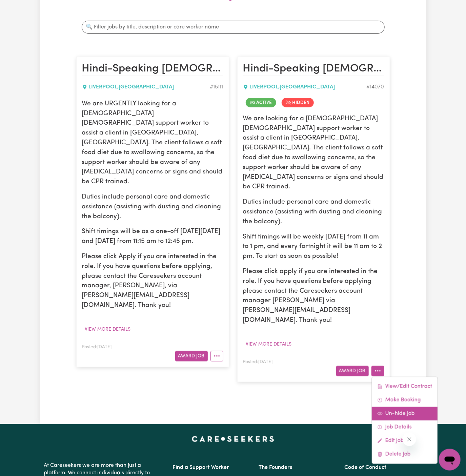 Image resolution: width=466 pixels, height=476 pixels. Describe the element at coordinates (314, 296) in the screenshot. I see `p: Please click apply if you are interested in the role. If you have questions before applying pleas...` at that location.